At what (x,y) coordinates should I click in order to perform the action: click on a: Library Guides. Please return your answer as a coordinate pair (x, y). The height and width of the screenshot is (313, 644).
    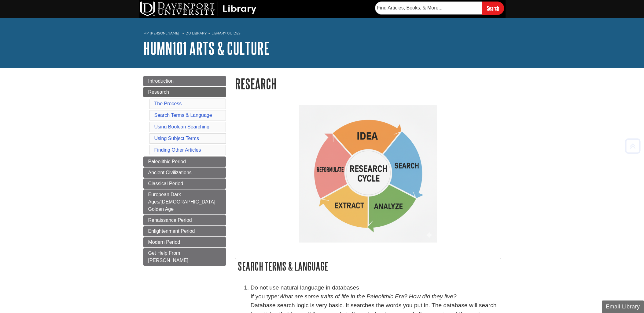
    Looking at the image, I should click on (225, 33).